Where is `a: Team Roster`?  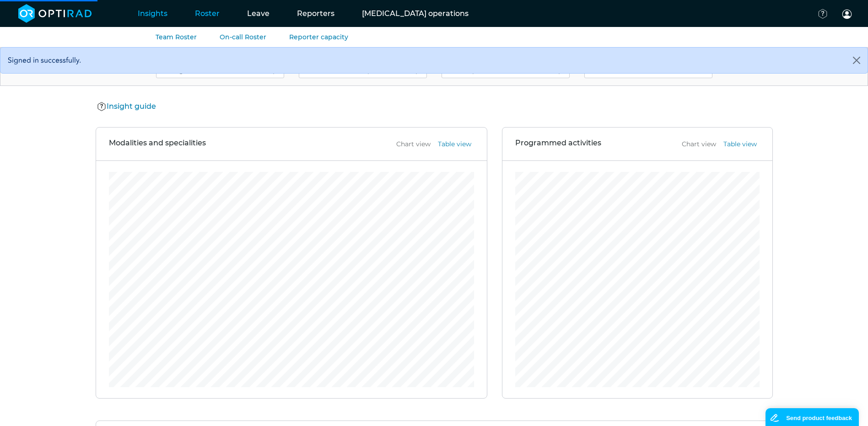
a: Team Roster is located at coordinates (176, 37).